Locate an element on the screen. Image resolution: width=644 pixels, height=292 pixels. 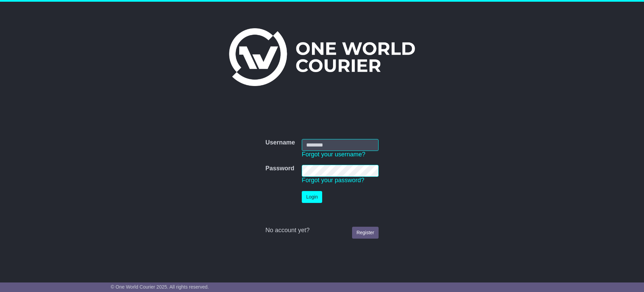
a: Forgot your username? is located at coordinates (333, 154).